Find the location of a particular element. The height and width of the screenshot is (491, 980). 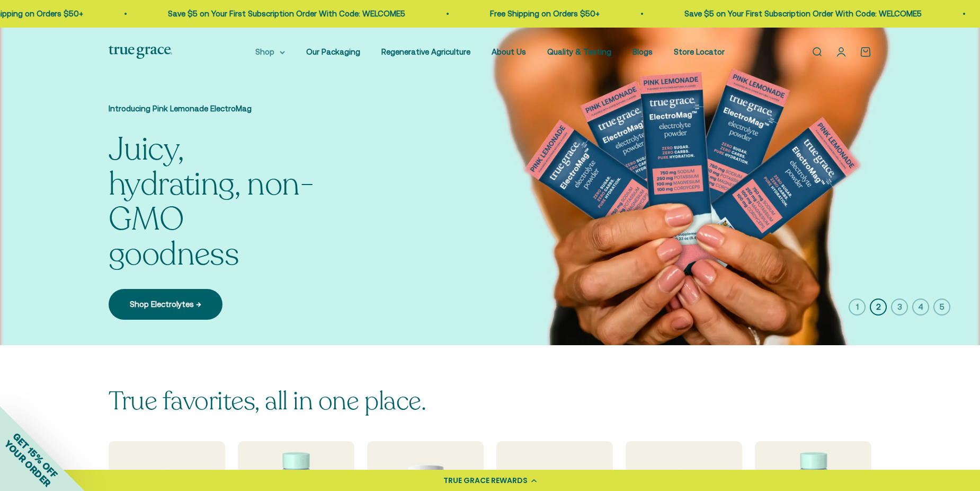

button: 5 is located at coordinates (941, 307).